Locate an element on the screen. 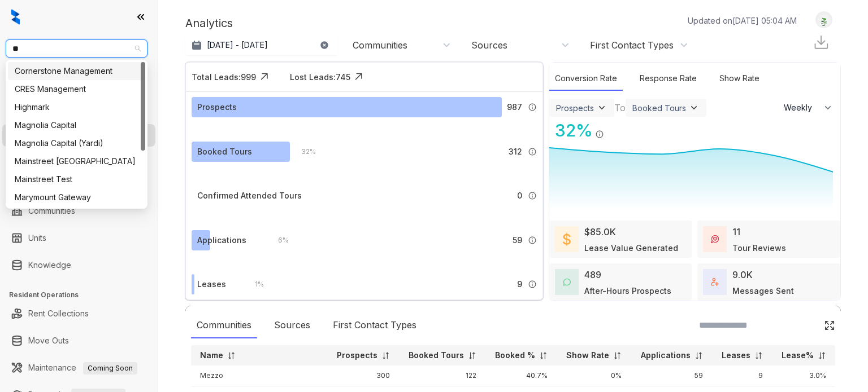 Image resolution: width=868 pixels, height=392 pixels. div: Confirmed Attended Tours is located at coordinates (249, 196).